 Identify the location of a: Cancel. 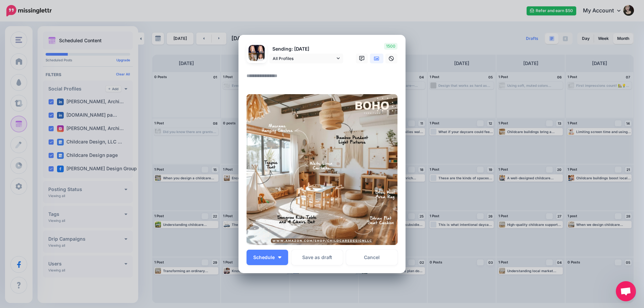
(371, 258).